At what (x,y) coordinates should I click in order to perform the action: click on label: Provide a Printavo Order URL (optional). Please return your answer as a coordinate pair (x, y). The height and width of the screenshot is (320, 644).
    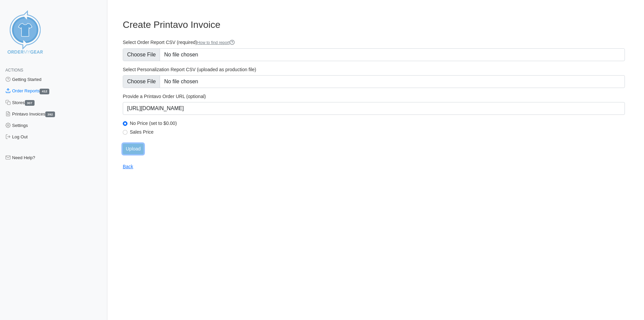
    Looking at the image, I should click on (374, 97).